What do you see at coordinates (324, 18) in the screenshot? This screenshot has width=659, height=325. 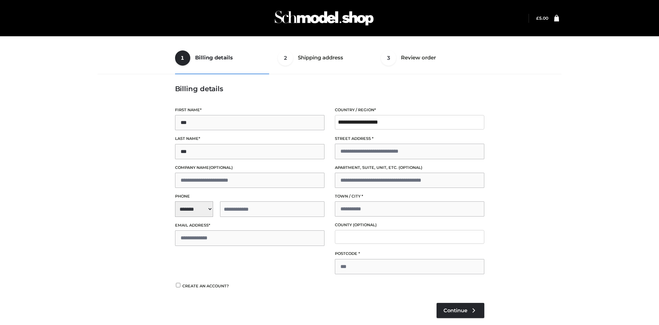 I see `a: Schmodel Admin 964` at bounding box center [324, 18].